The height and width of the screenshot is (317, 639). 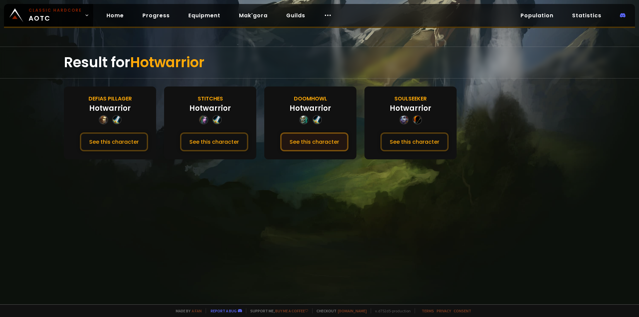 What do you see at coordinates (311, 99) in the screenshot?
I see `div: Doomhowl` at bounding box center [311, 99].